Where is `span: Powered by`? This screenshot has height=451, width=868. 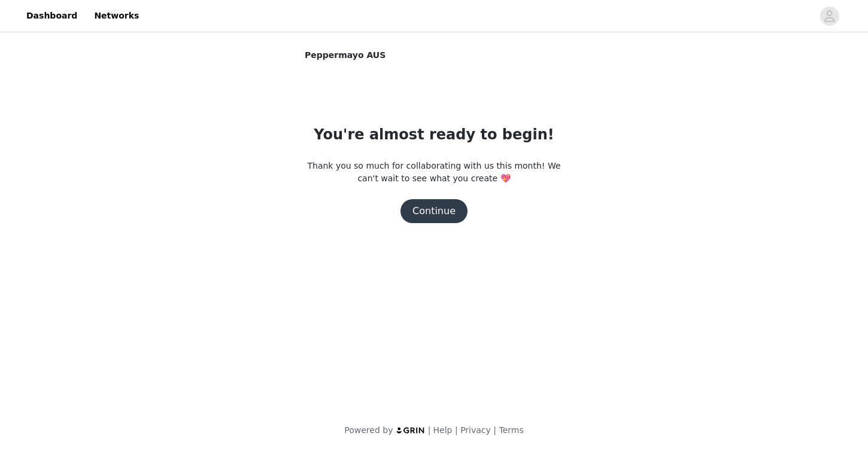
span: Powered by is located at coordinates (368, 430).